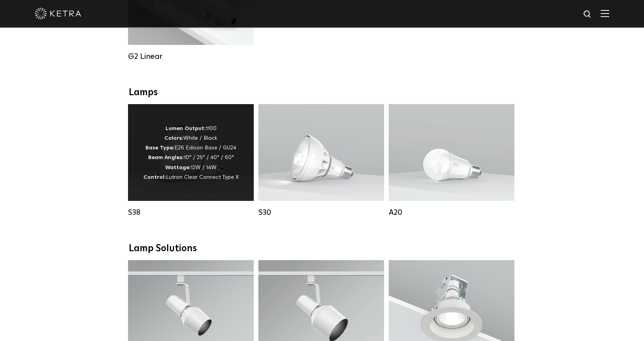 Image resolution: width=644 pixels, height=341 pixels. What do you see at coordinates (191, 57) in the screenshot?
I see `div: G2 Linear` at bounding box center [191, 57].